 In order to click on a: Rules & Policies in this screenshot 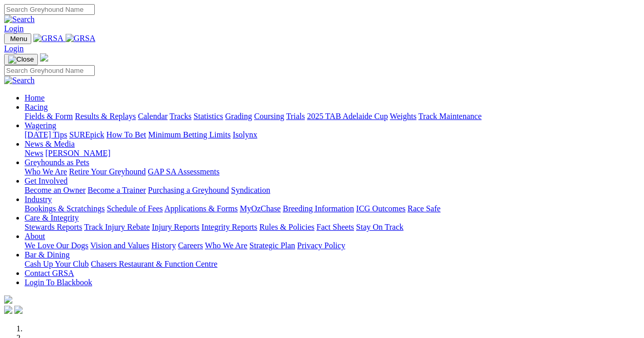, I will do `click(287, 226)`.